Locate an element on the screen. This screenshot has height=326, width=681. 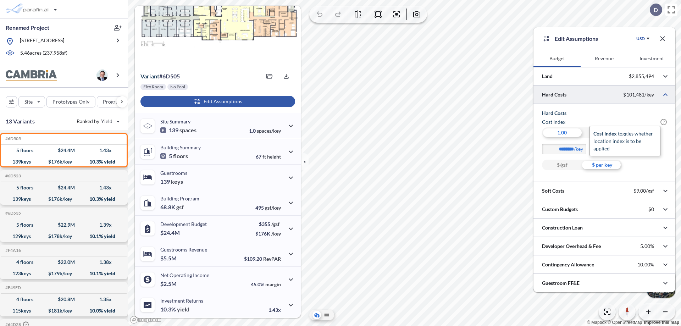
a: Mapbox is located at coordinates (596, 322).